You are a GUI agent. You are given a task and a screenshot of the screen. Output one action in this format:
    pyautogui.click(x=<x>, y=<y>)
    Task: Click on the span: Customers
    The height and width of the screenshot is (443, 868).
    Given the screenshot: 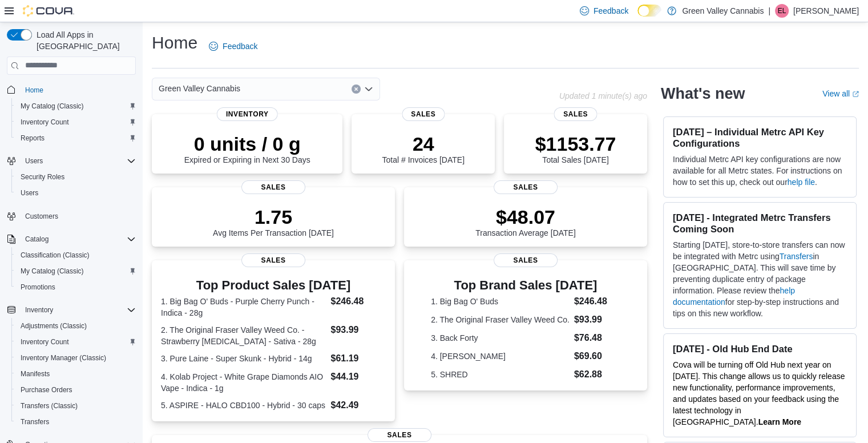 What is the action you would take?
    pyautogui.click(x=78, y=216)
    